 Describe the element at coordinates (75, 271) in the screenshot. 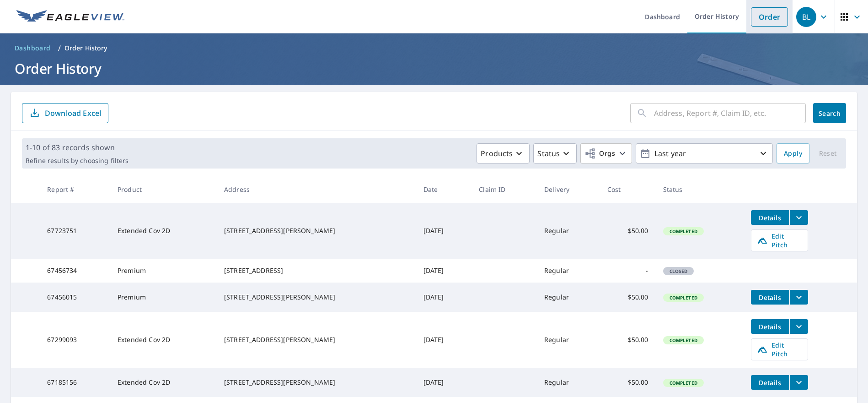

I see `td: 67456734` at that location.